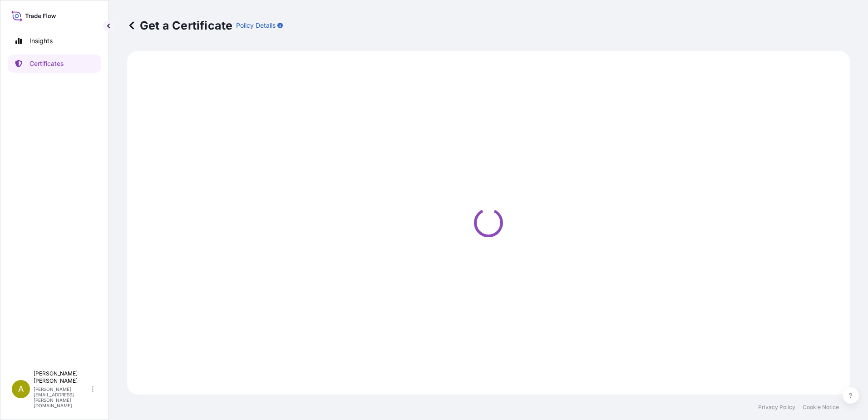 The height and width of the screenshot is (420, 868). I want to click on a: Insights, so click(54, 41).